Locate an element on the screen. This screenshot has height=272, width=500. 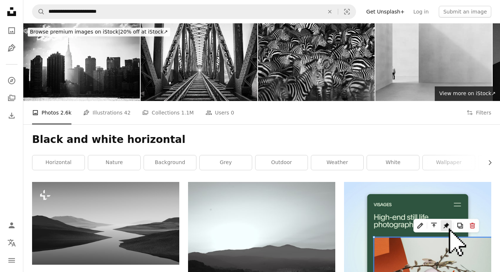
button: Clear is located at coordinates (330, 12).